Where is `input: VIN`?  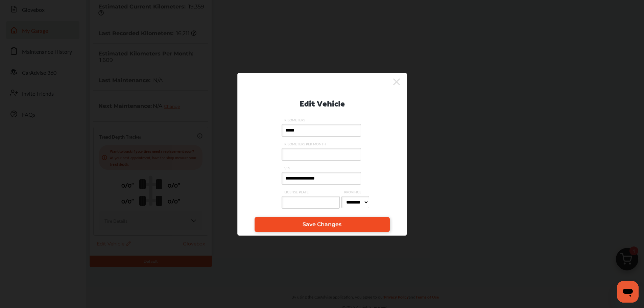
input: VIN is located at coordinates (321, 178).